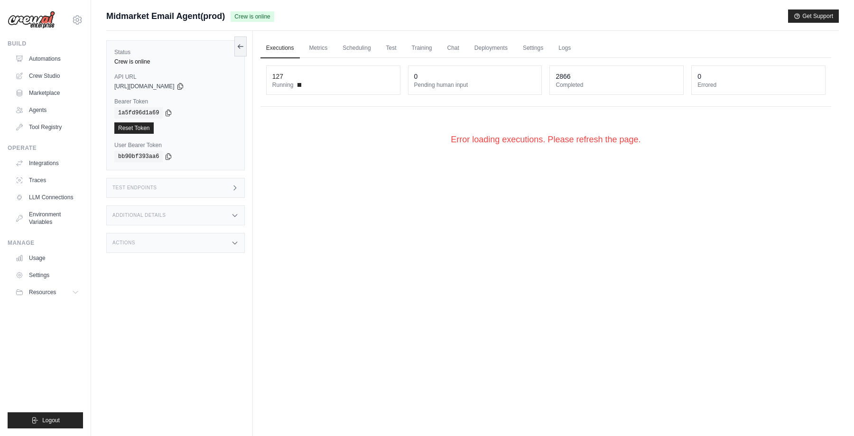 The height and width of the screenshot is (436, 854). I want to click on code: 1a5fd96d1a69, so click(139, 113).